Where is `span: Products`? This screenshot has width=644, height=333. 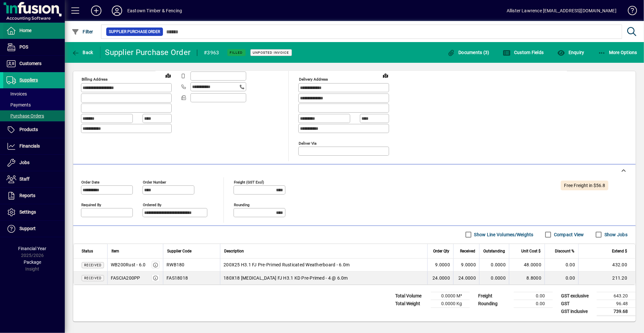 span: Products is located at coordinates (28, 130).